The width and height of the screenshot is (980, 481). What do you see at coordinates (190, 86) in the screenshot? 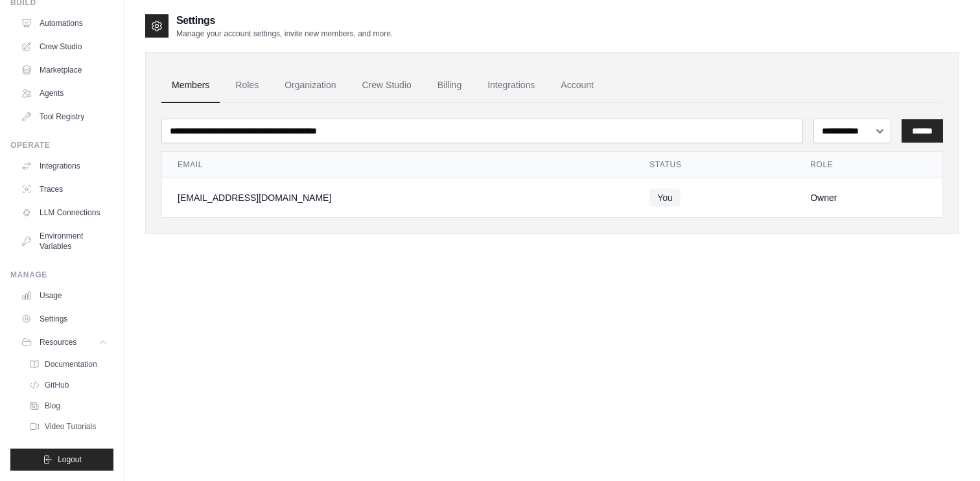
I see `a: Members` at bounding box center [190, 86].